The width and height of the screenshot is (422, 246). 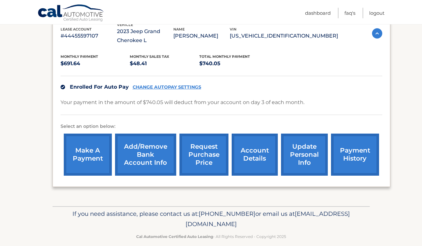 I want to click on span: vin, so click(x=233, y=29).